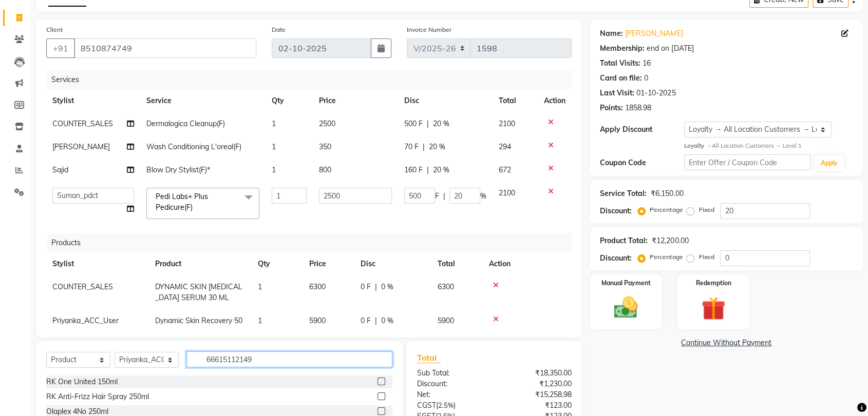  I want to click on th: Product, so click(200, 264).